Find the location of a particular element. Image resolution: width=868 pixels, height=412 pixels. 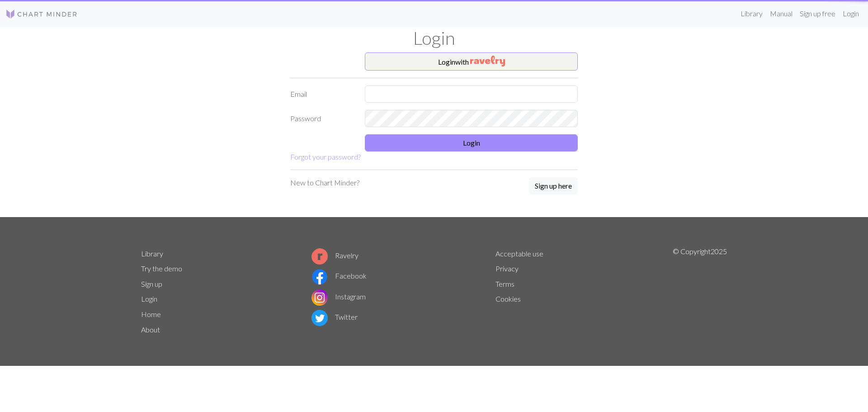

img: Ravelry logo is located at coordinates (319, 257).